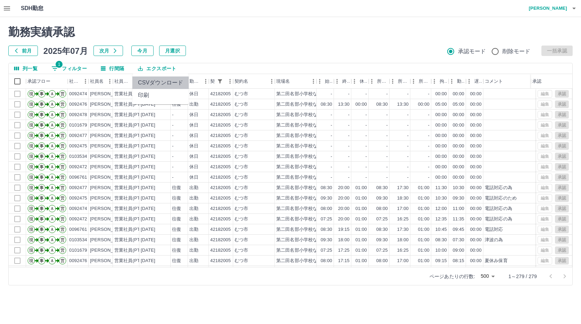 This screenshot has height=324, width=581. I want to click on div: 電話対応のため, so click(501, 198).